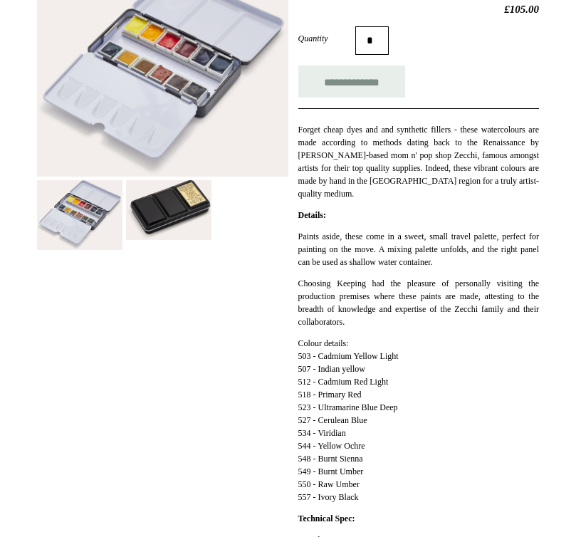 The image size is (576, 537). I want to click on strong: Details:, so click(312, 215).